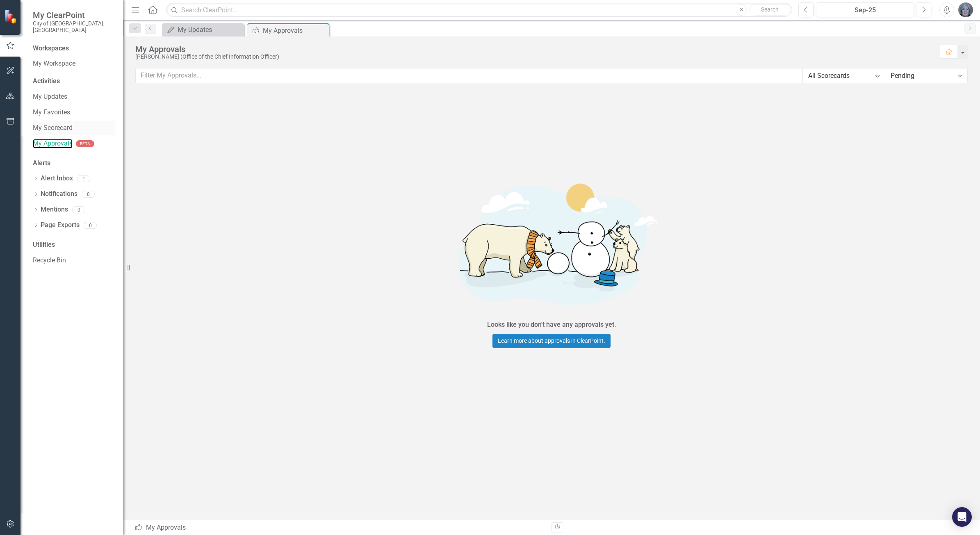 The image size is (980, 535). I want to click on img: Getting started, so click(552, 243).